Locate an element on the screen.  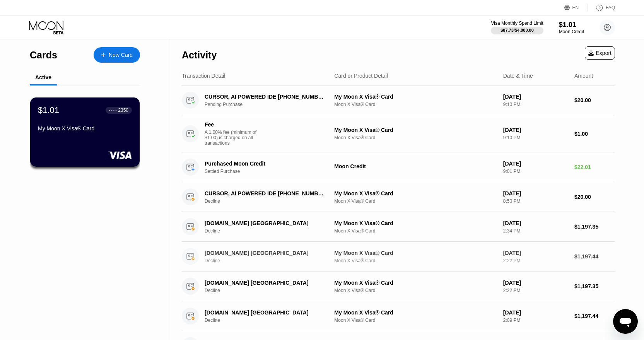
div: Active is located at coordinates (43, 78).